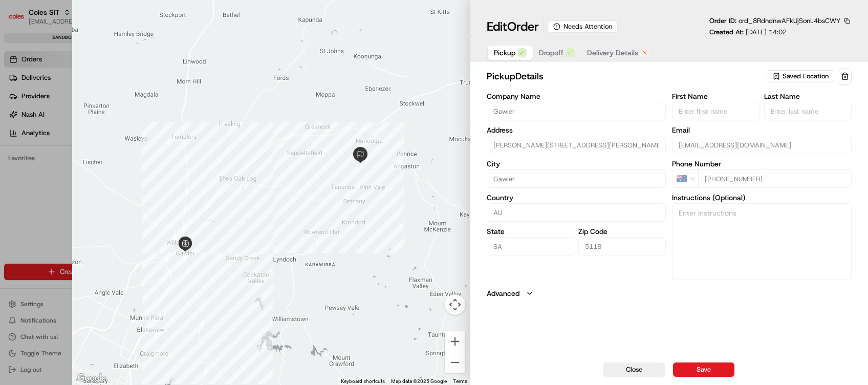 The image size is (868, 385). Describe the element at coordinates (775, 21) in the screenshot. I see `p: Order ID:` at that location.